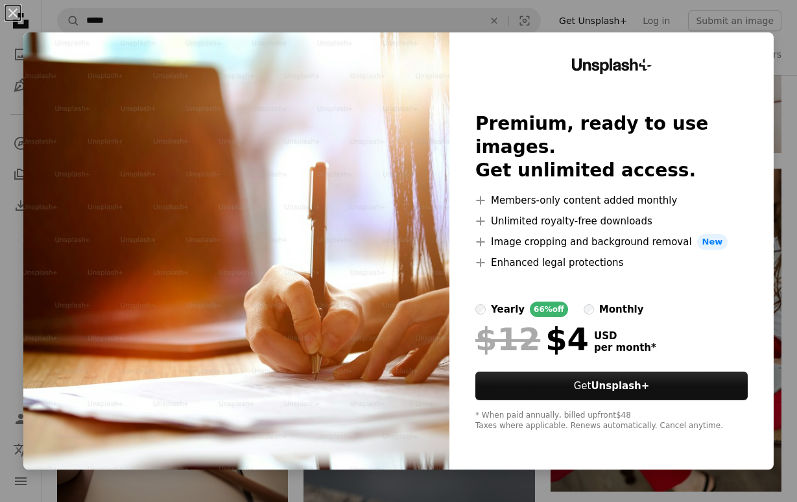 The width and height of the screenshot is (797, 502). Describe the element at coordinates (611, 242) in the screenshot. I see `li: Image cropping and background removal` at that location.